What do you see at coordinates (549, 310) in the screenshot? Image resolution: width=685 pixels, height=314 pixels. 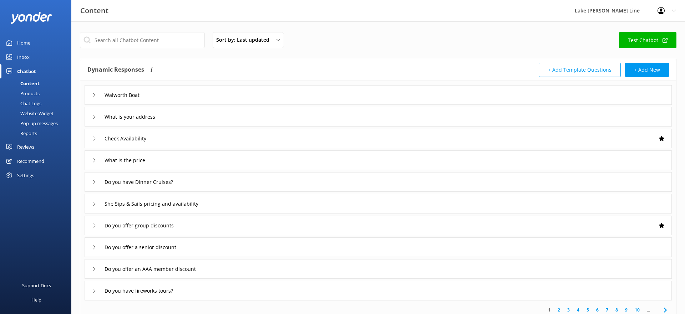 I see `a: 1` at bounding box center [549, 310].